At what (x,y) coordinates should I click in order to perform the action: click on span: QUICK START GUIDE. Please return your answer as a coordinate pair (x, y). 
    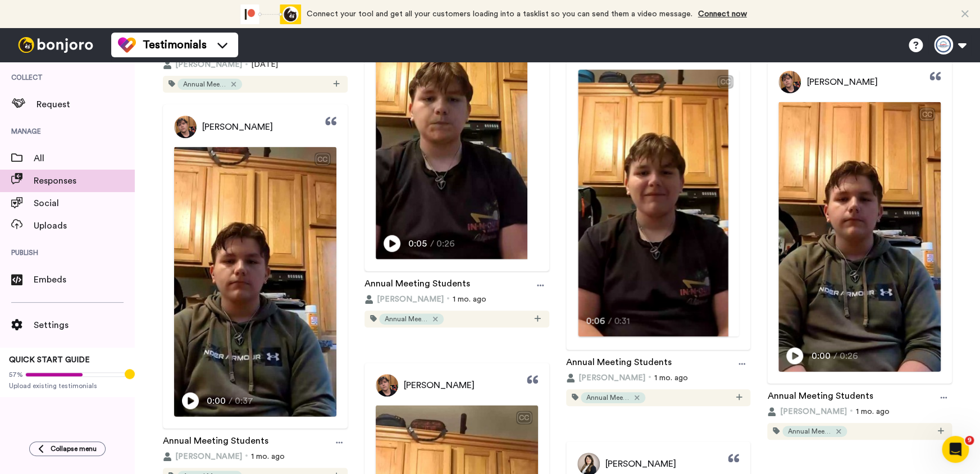
    Looking at the image, I should click on (49, 360).